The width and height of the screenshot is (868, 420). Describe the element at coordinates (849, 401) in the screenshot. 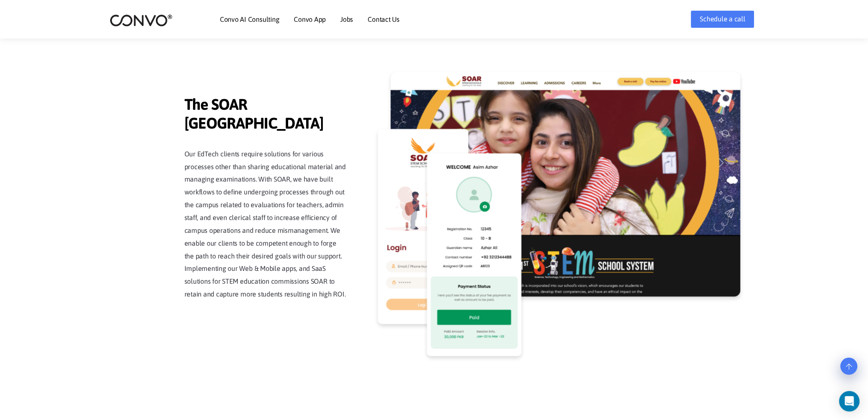

I see `div: Open Intercom Messenger` at that location.